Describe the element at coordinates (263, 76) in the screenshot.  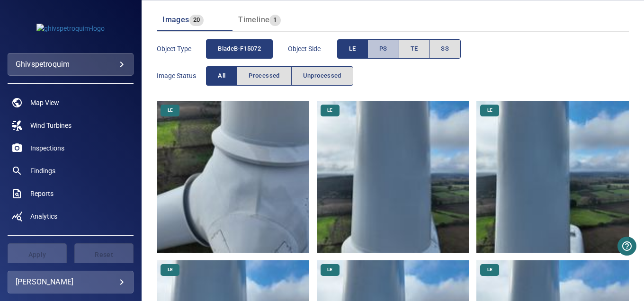
I see `button: Processed` at that location.